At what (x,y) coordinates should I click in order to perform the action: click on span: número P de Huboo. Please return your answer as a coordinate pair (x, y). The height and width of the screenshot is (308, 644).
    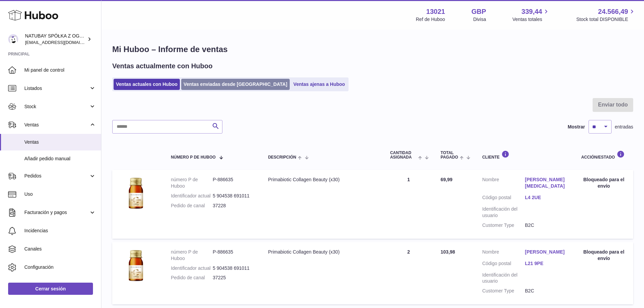
    Looking at the image, I should click on (193, 157).